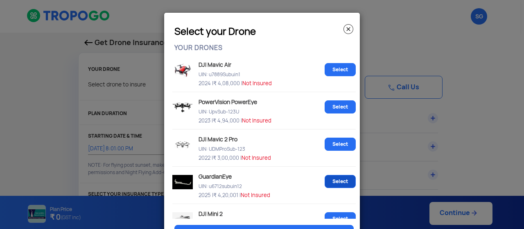 The image size is (524, 229). I want to click on p: DJI Mini 2, so click(243, 212).